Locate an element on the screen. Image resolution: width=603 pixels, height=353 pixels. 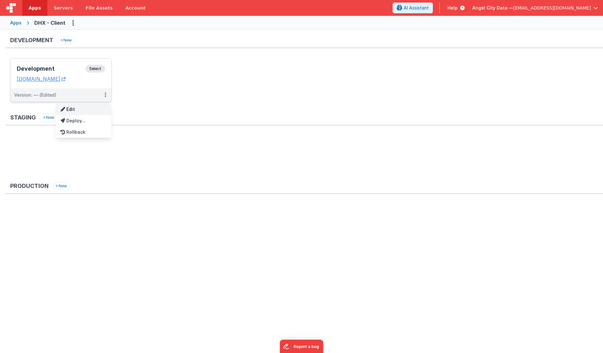
a: Rollback is located at coordinates (83, 132).